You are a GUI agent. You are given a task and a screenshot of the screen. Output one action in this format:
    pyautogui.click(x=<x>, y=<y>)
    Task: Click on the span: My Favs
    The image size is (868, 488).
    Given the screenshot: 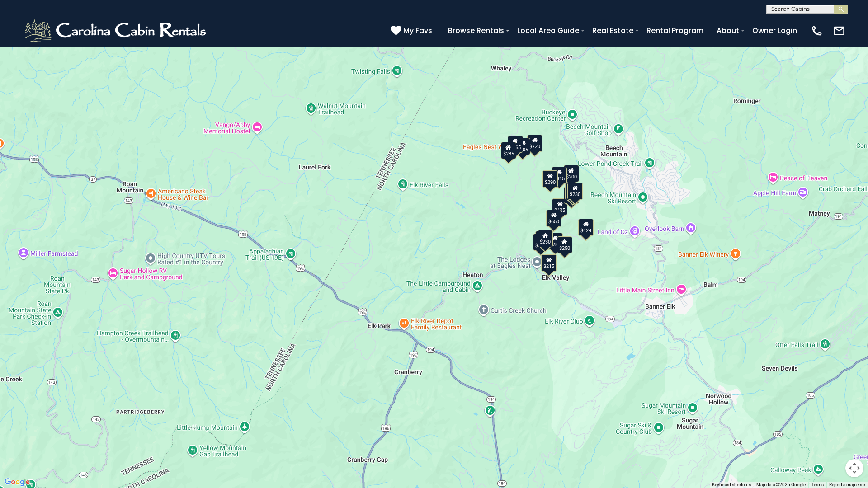 What is the action you would take?
    pyautogui.click(x=418, y=31)
    